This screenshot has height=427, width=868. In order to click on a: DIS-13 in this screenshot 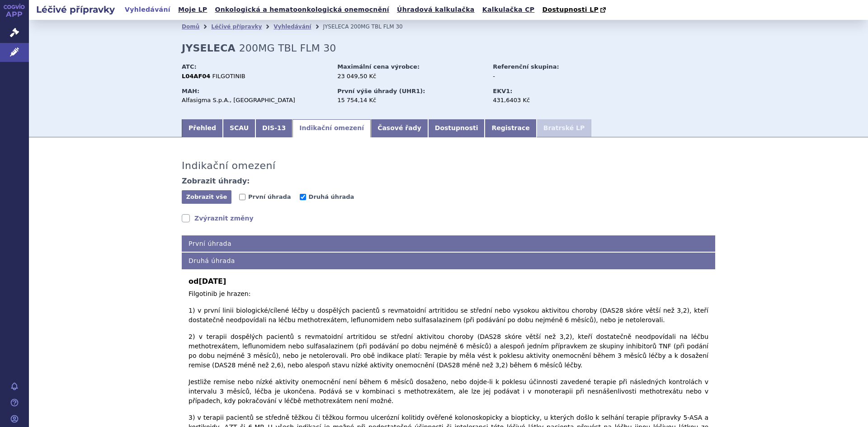, I will do `click(274, 129)`.